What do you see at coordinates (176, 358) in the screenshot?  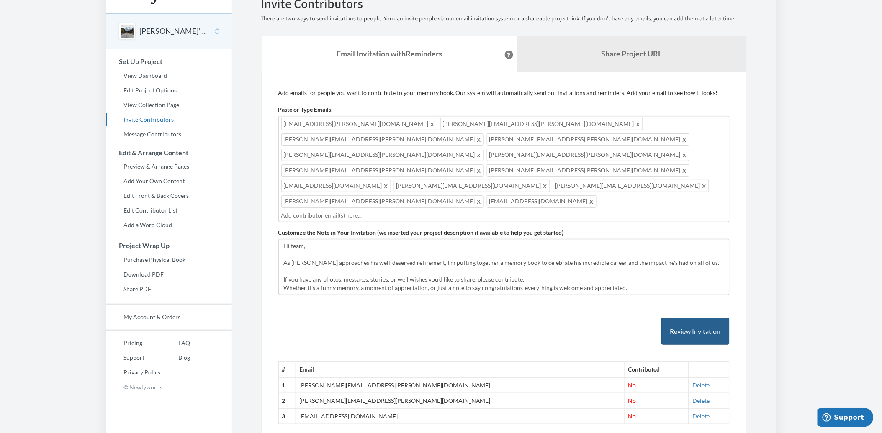 I see `a: Blog` at bounding box center [176, 358].